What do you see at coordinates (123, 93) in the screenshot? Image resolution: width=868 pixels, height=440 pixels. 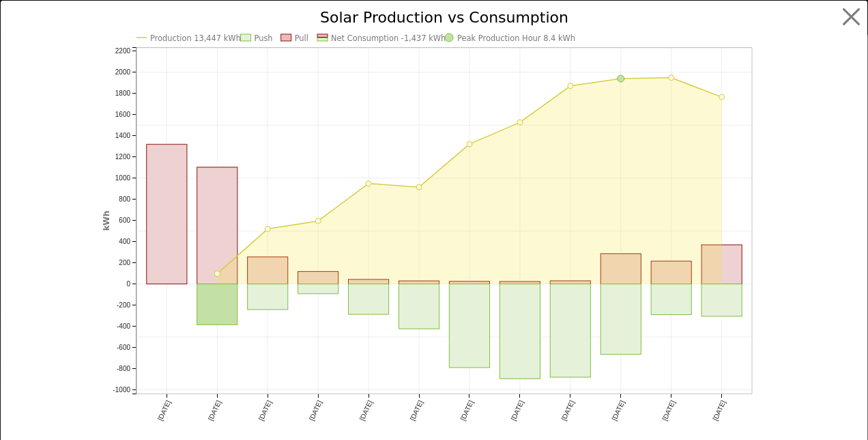 I see `text: 1800` at bounding box center [123, 93].